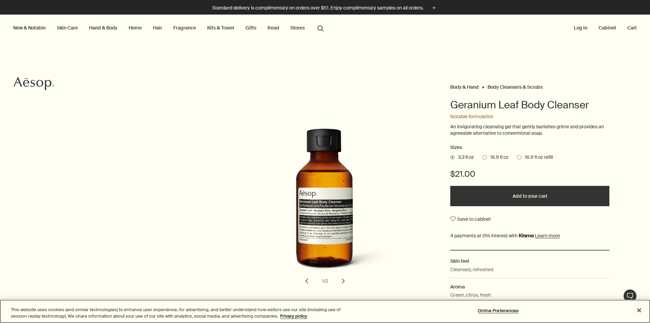  What do you see at coordinates (639, 311) in the screenshot?
I see `button: Close` at bounding box center [639, 311].